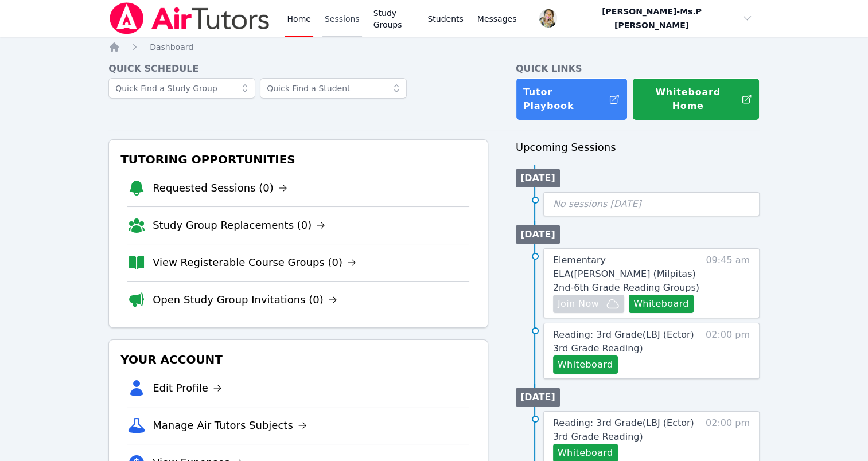 Image resolution: width=868 pixels, height=461 pixels. What do you see at coordinates (220, 188) in the screenshot?
I see `a: Requested Sessions (0)` at bounding box center [220, 188].